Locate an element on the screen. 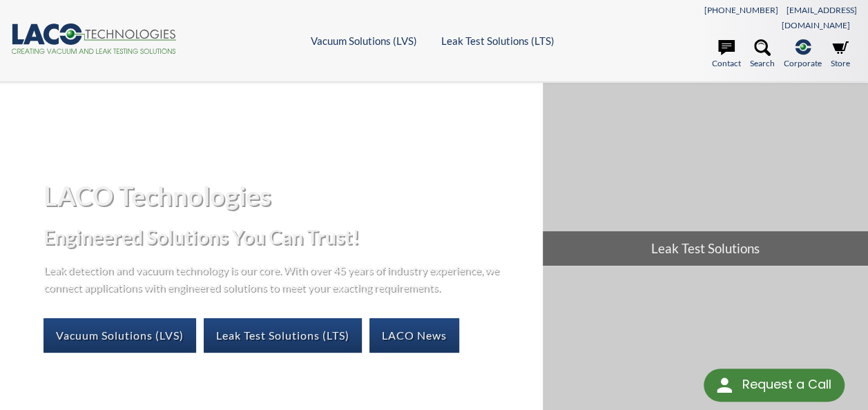 This screenshot has height=410, width=868. p: Leak detection and vacuum technology is our core. With over 45 years of industry experience, we c... is located at coordinates (274, 279).